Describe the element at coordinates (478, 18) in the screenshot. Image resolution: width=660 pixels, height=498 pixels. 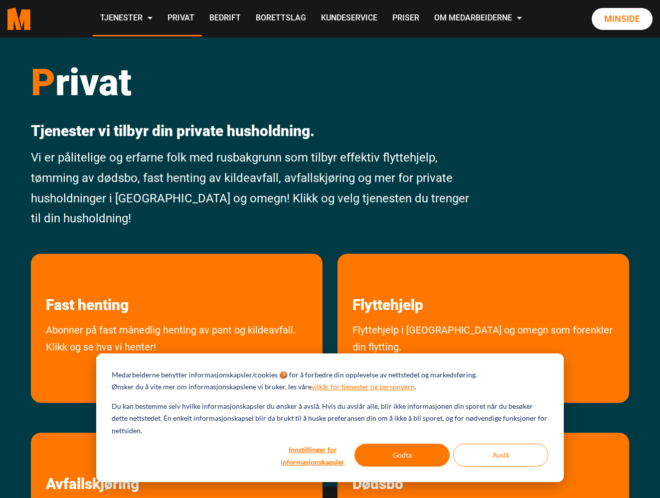
I see `a: Om Medarbeiderne` at that location.